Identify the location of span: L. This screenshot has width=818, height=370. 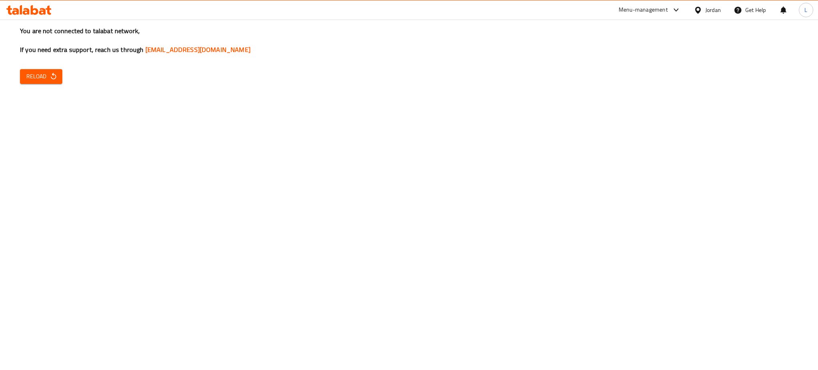
(806, 10).